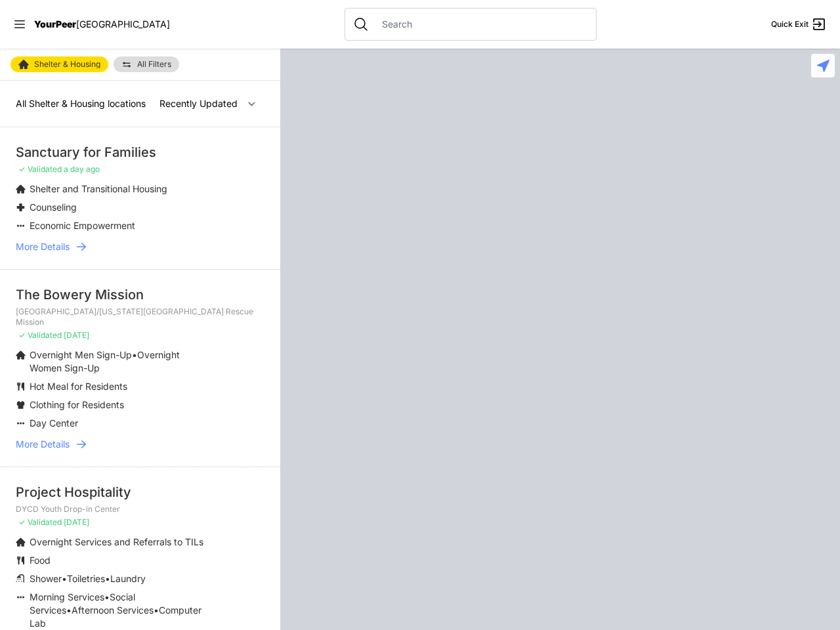 The width and height of the screenshot is (840, 630). What do you see at coordinates (80, 354) in the screenshot?
I see `span: Overnight Men Sign-Up` at bounding box center [80, 354].